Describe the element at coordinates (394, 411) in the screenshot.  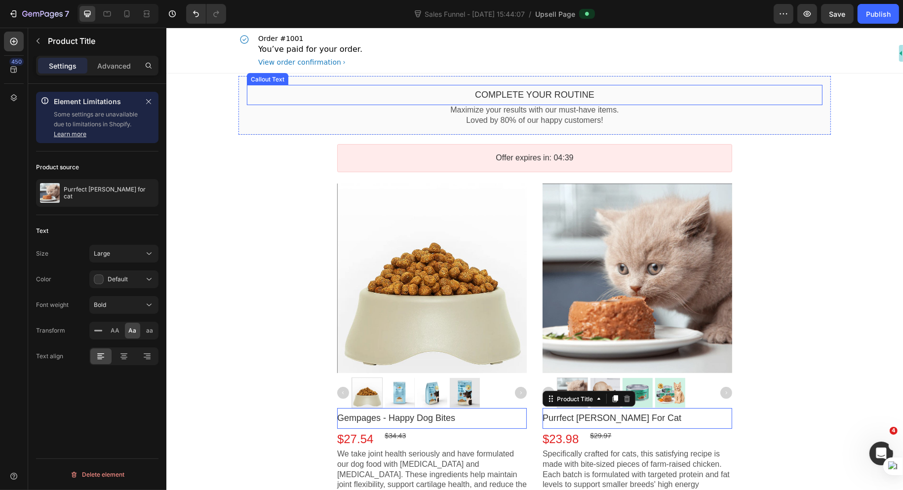
I see `bdo: $23.98` at that location.